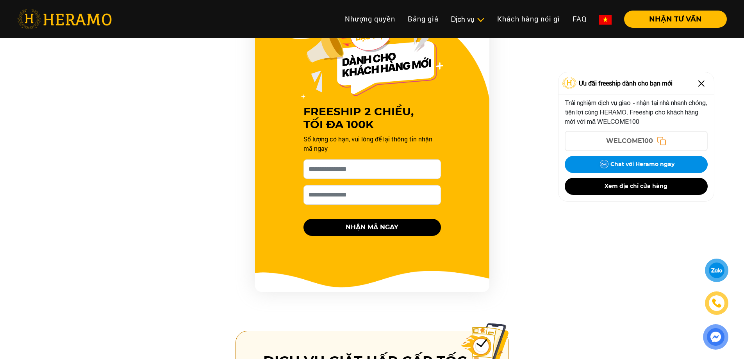 This screenshot has height=359, width=744. I want to click on a: Nhượng quyền, so click(370, 19).